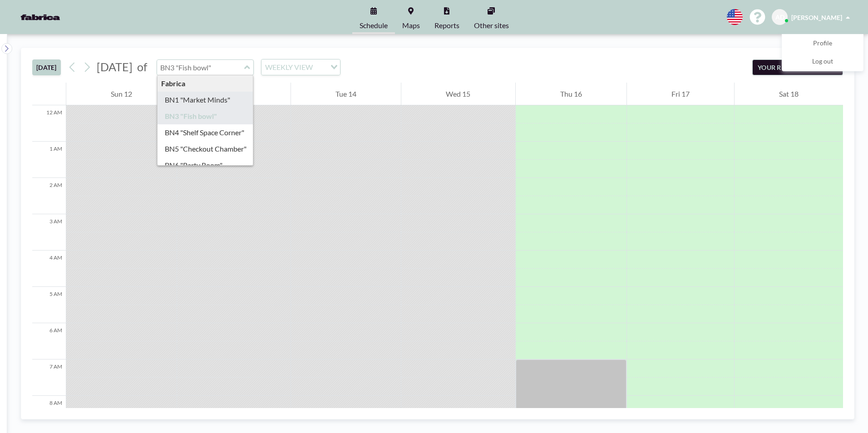  Describe the element at coordinates (789, 94) in the screenshot. I see `div: Sat 18` at that location.